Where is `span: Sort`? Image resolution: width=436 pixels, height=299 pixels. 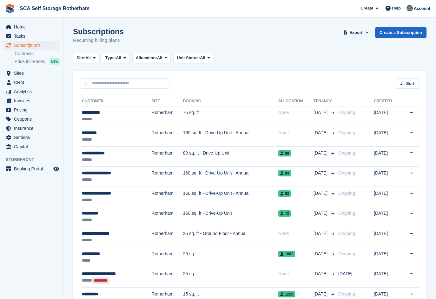 span: Sort is located at coordinates (410, 84).